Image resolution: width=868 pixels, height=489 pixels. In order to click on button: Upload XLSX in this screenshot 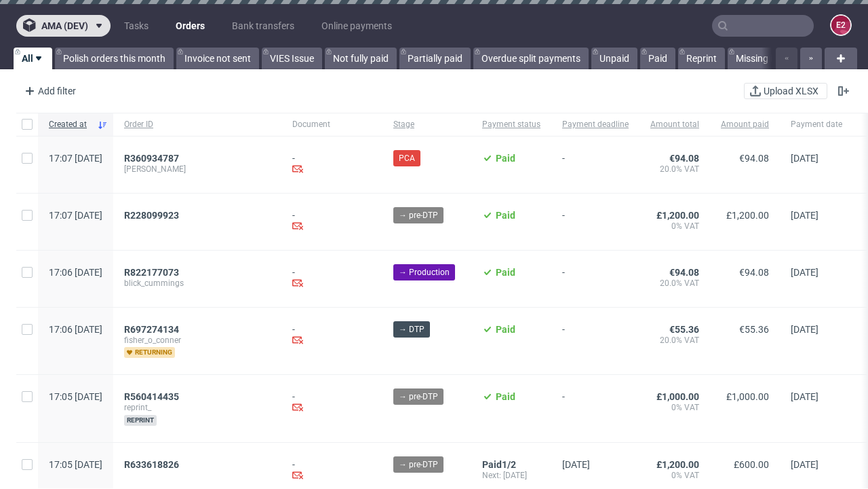, I will do `click(785, 91)`.